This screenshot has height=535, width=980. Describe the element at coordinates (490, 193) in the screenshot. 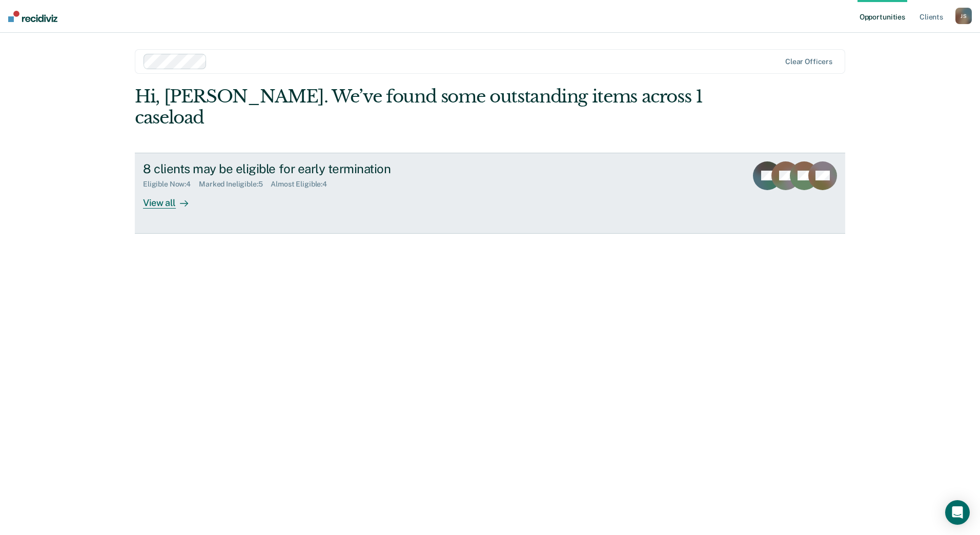

I see `a: 8 clients may be eligible for early terminationEligible Now:4Marked Ineligible:5Almost Eligible:4...` at that location.